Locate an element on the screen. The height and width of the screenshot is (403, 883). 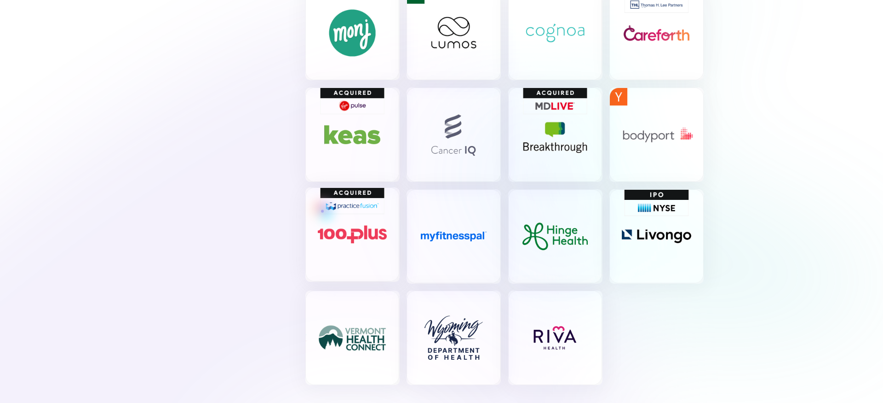
img: CancerIQ is located at coordinates (454, 134).